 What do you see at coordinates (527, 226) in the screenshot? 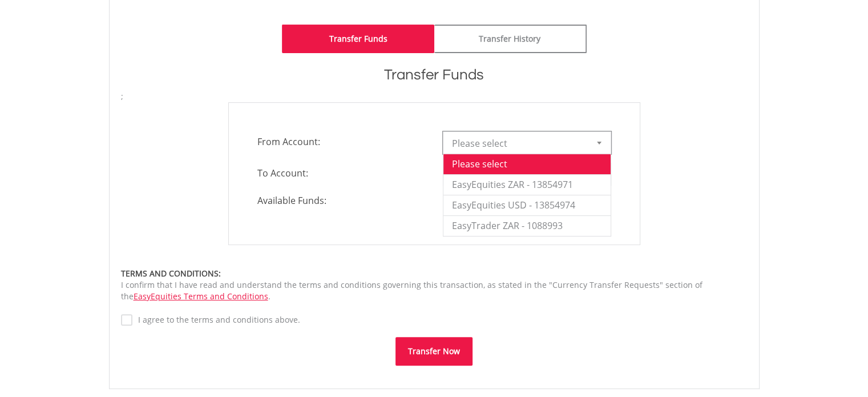
I see `li: EasyTrader ZAR - 1088993` at bounding box center [527, 226].